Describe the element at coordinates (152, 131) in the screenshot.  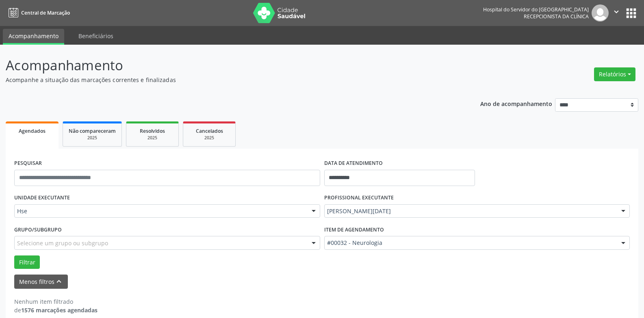
I see `span: Resolvidos` at that location.